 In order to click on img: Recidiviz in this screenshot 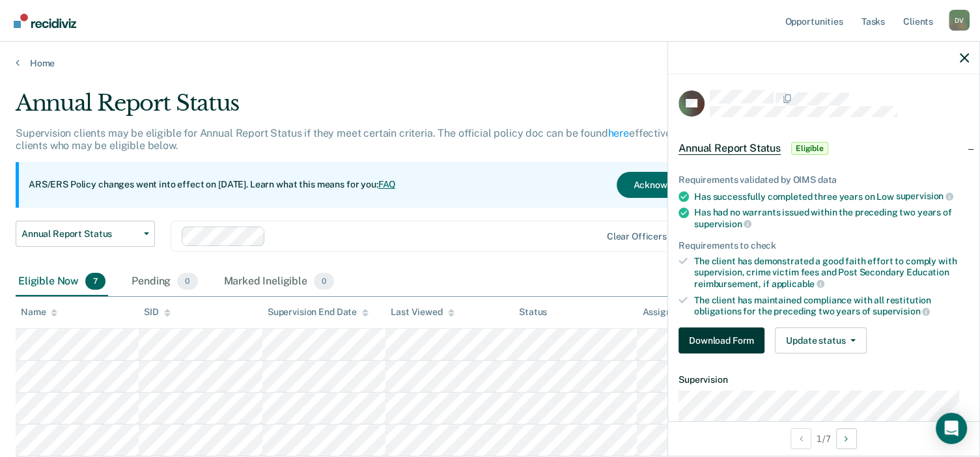, I will do `click(45, 21)`.